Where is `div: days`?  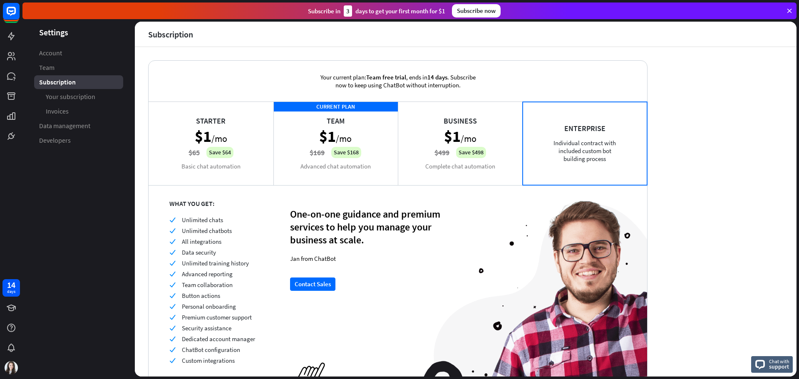 div: days is located at coordinates (11, 292).